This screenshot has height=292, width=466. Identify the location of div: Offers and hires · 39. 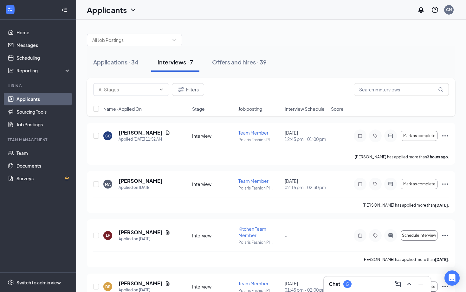
(239, 62).